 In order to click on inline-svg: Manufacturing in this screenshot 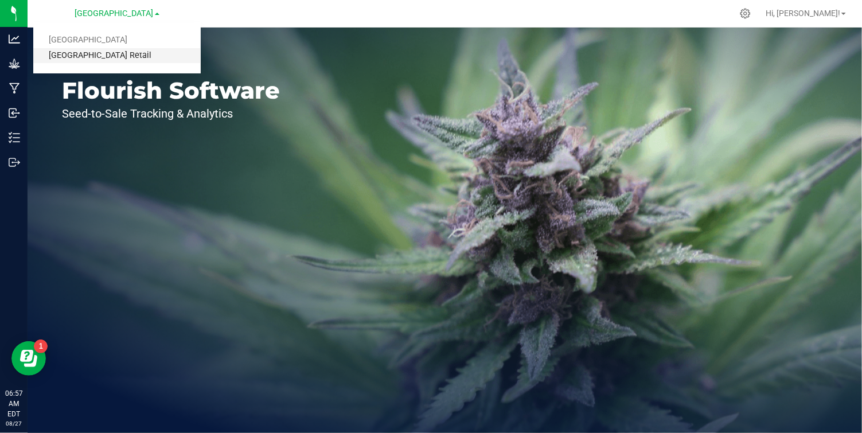, I will do `click(14, 88)`.